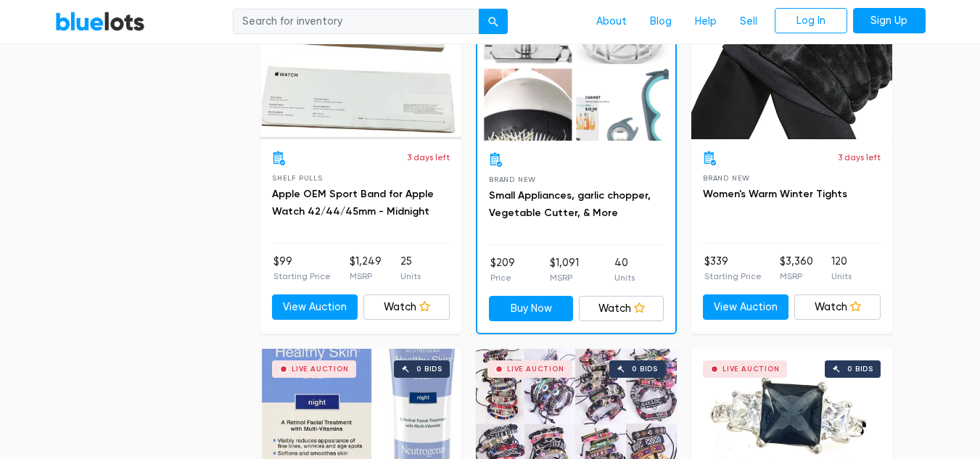  I want to click on a: Log In, so click(811, 21).